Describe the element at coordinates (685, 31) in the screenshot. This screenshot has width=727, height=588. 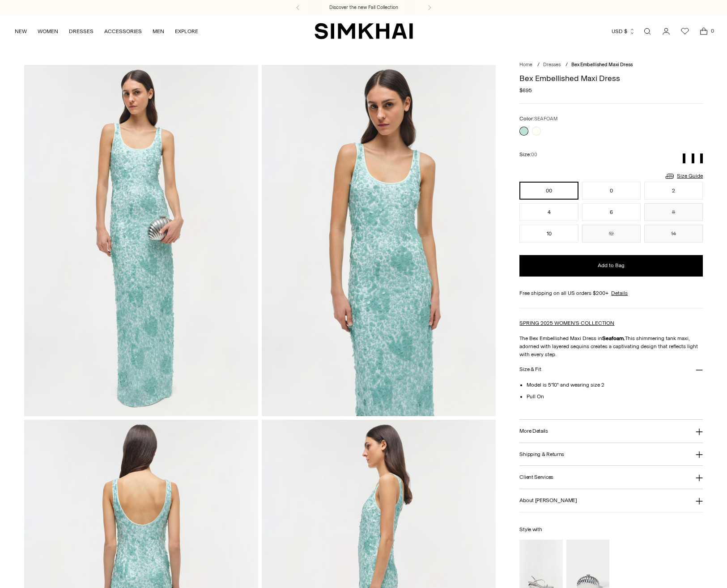
I see `a: Wishlist` at that location.